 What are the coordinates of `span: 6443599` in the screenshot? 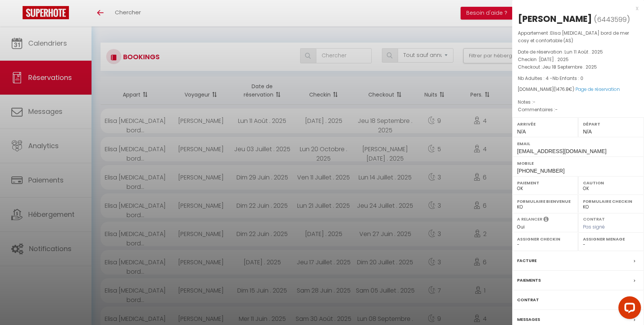 It's located at (612, 19).